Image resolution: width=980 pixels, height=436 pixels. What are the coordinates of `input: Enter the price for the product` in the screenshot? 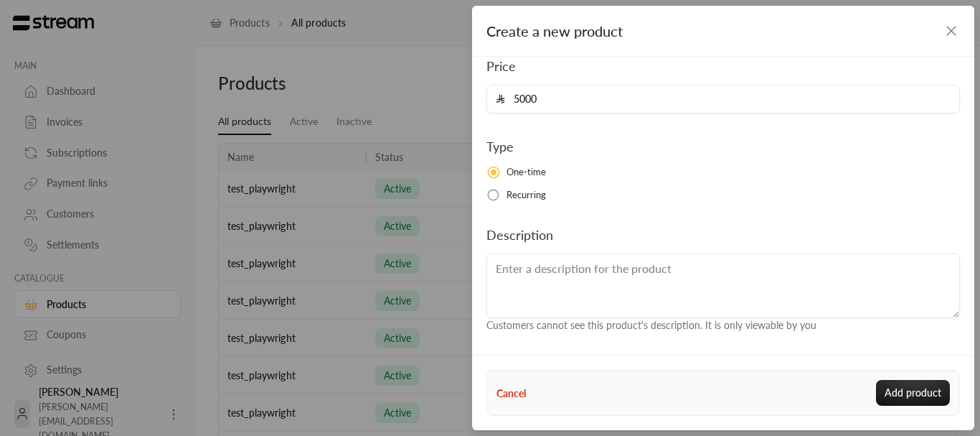 It's located at (728, 99).